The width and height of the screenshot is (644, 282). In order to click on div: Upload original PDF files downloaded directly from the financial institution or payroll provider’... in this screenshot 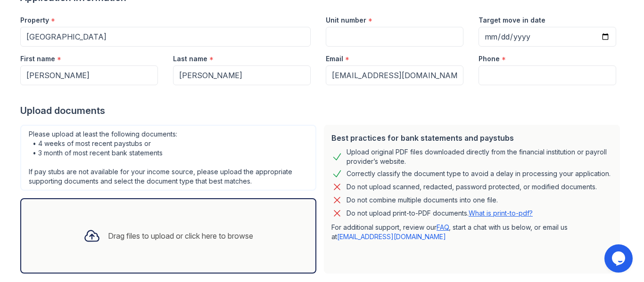, I will do `click(479, 156)`.